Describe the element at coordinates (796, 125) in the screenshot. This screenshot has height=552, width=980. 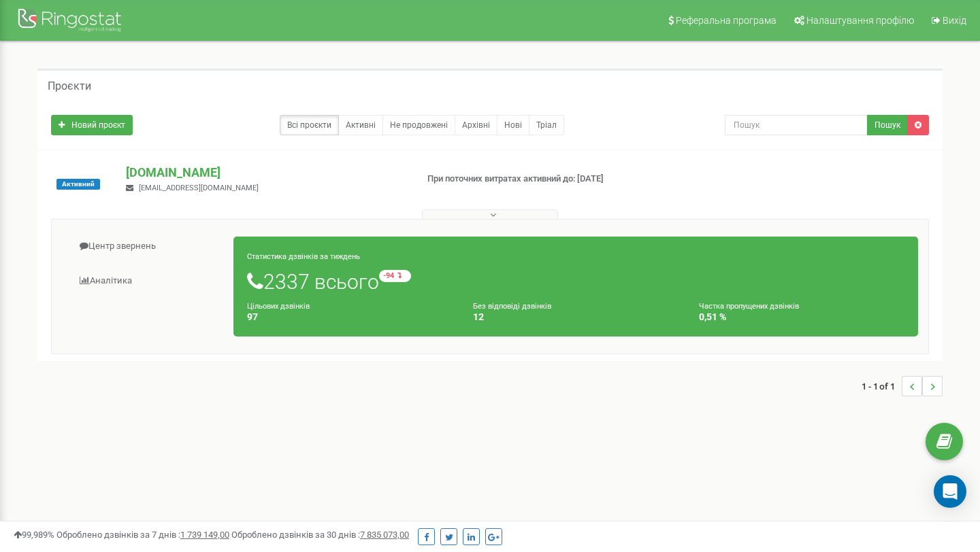
I see `input: Пошук` at that location.